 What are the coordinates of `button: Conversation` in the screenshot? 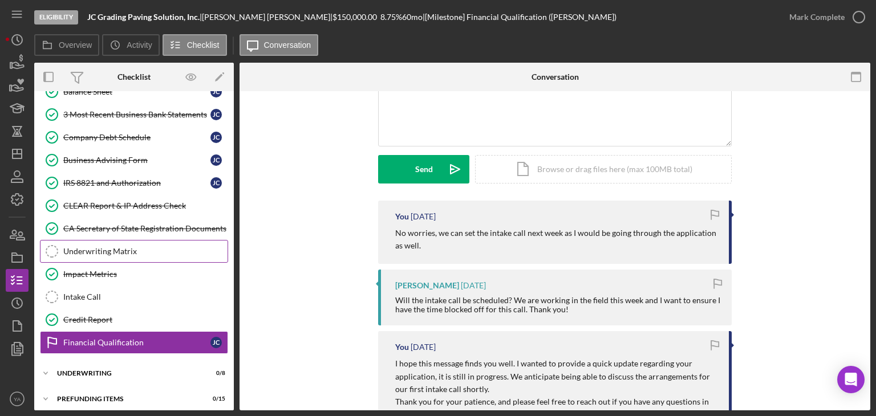 It's located at (279, 45).